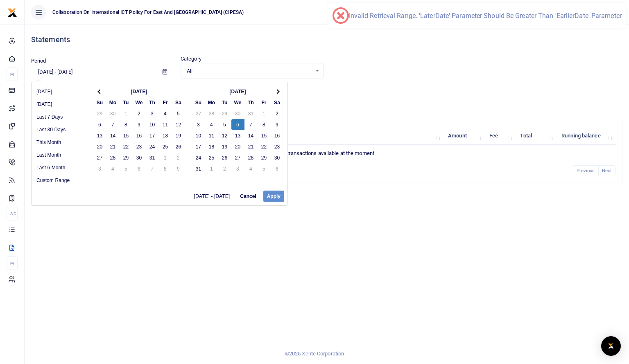 Image resolution: width=629 pixels, height=364 pixels. Describe the element at coordinates (100, 146) in the screenshot. I see `td: 20` at that location.